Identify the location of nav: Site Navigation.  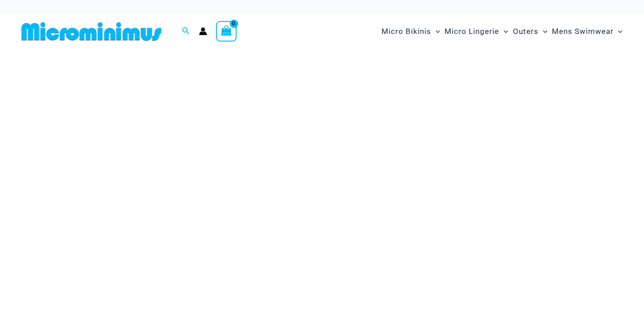
(502, 31).